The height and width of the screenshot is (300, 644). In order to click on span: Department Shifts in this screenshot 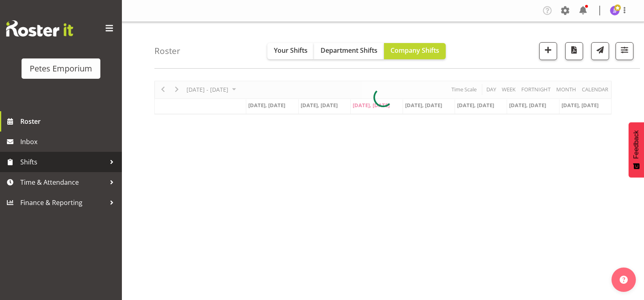, I will do `click(349, 50)`.